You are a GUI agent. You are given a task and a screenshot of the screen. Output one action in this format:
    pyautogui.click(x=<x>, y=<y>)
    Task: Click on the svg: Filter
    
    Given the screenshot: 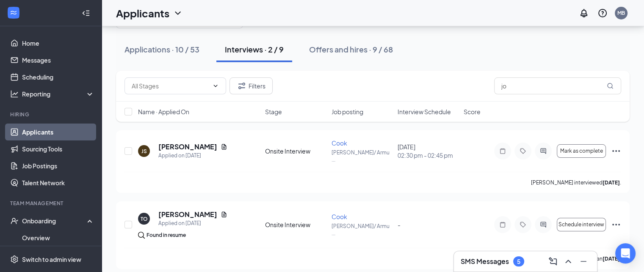 What is the action you would take?
    pyautogui.click(x=242, y=86)
    